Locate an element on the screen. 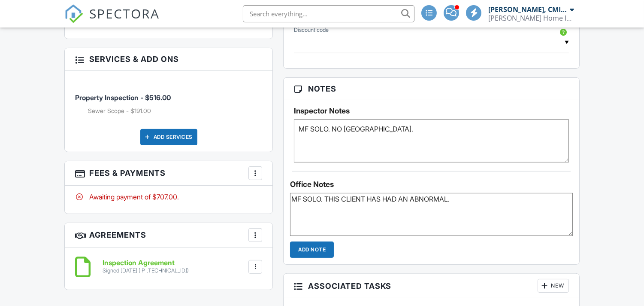  div: Awaiting payment of $707.00. is located at coordinates (169, 197).